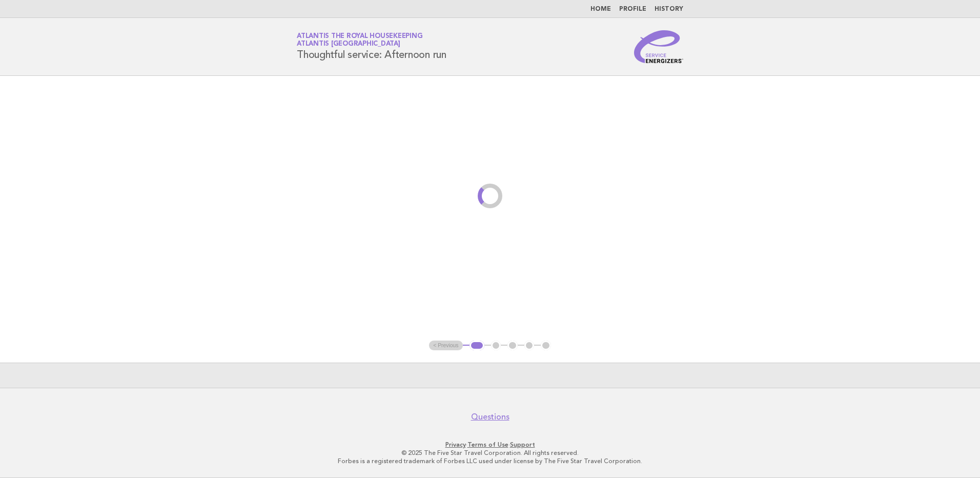 The image size is (980, 478). I want to click on a: Privacy, so click(456, 444).